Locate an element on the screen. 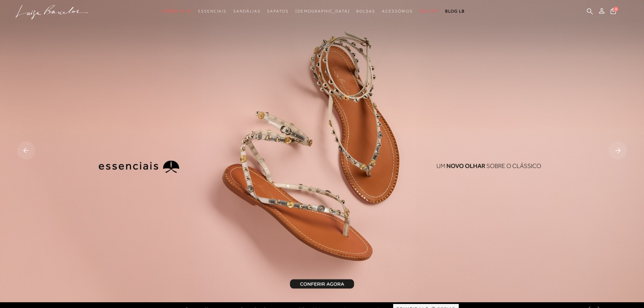 This screenshot has width=644, height=308. span: Bolsas is located at coordinates (365, 11).